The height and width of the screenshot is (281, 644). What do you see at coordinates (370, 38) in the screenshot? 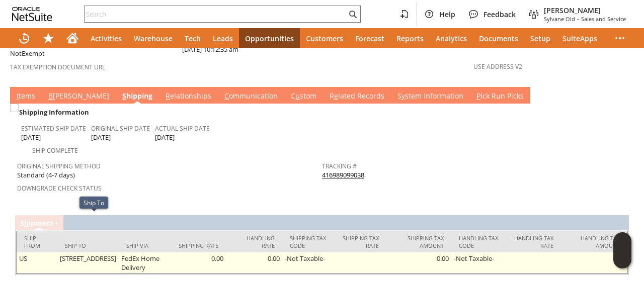
I see `a: Forecast` at bounding box center [370, 38].